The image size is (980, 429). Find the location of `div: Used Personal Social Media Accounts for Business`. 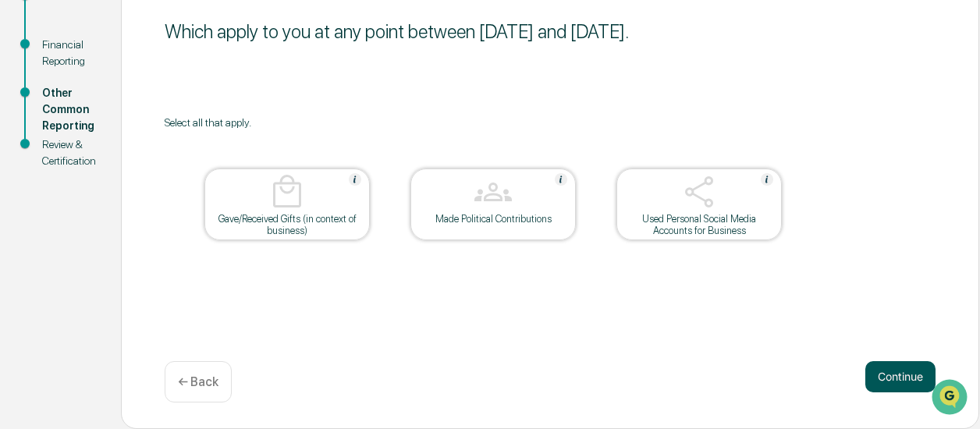

div: Used Personal Social Media Accounts for Business is located at coordinates (699, 225).